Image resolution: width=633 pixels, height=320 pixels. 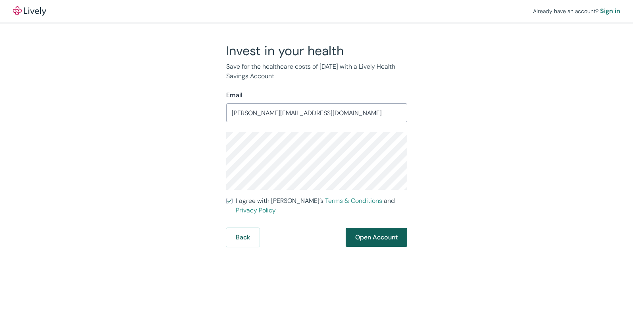 I want to click on label: Email, so click(x=234, y=95).